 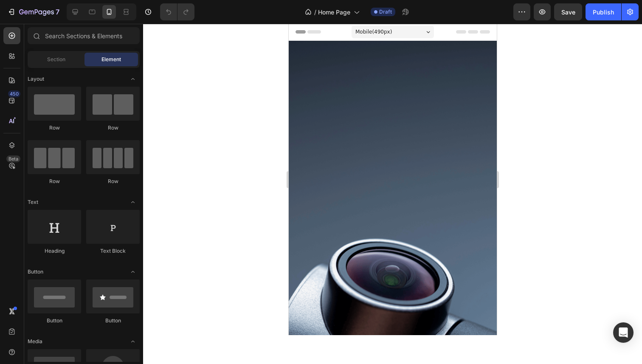 What do you see at coordinates (111, 59) in the screenshot?
I see `span: Element` at bounding box center [111, 59].